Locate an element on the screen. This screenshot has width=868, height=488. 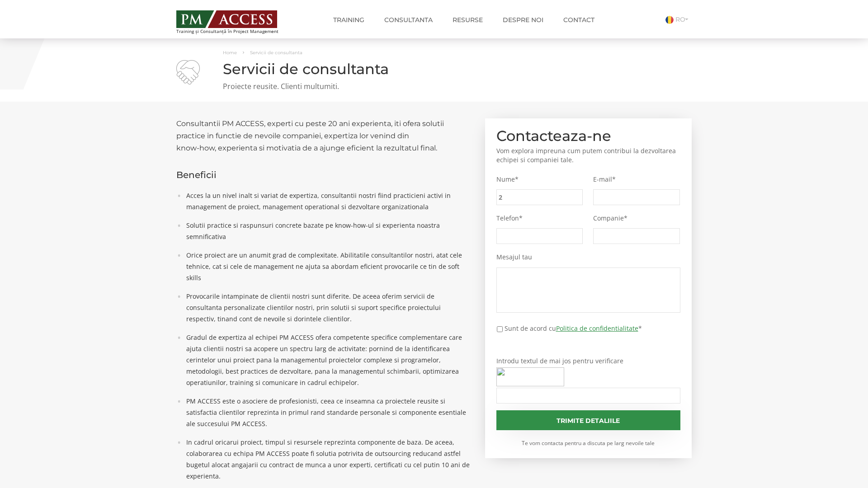
li: Provocarile intampinate de clientii nostri sunt diferite. De aceea oferim servicii de consultanta... is located at coordinates (327, 307).